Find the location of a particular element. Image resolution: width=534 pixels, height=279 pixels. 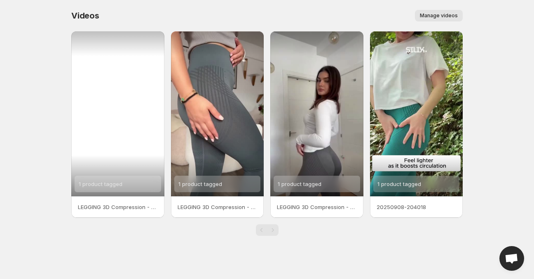

p: LEGGING 3D Compression - NUBLIA 5 is located at coordinates (317, 207).